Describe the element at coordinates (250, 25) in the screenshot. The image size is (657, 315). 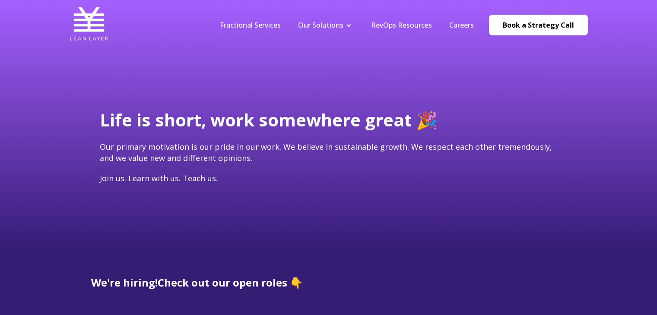
I see `a: Fractional Services` at that location.